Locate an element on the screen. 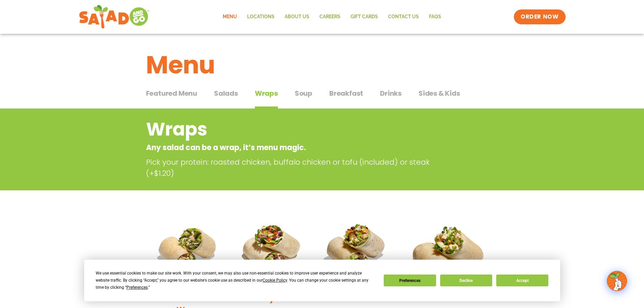 Image resolution: width=644 pixels, height=308 pixels. button: Preferences is located at coordinates (410, 280).